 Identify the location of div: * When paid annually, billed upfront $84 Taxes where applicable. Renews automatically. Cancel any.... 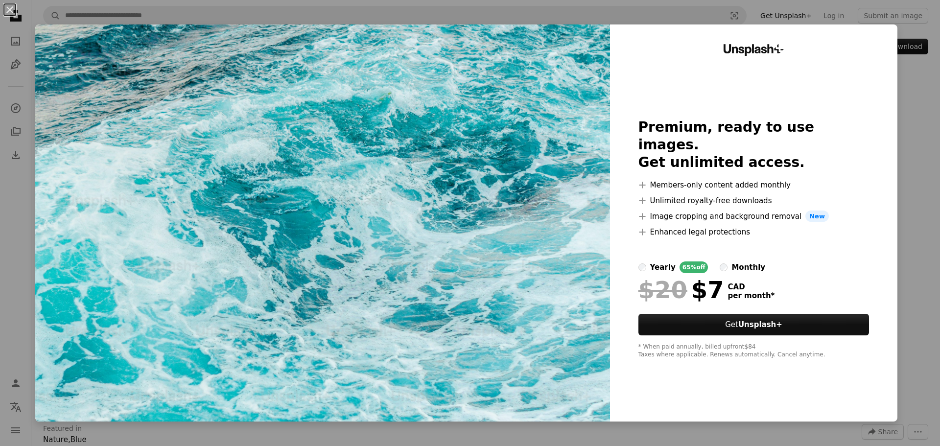
(754, 351).